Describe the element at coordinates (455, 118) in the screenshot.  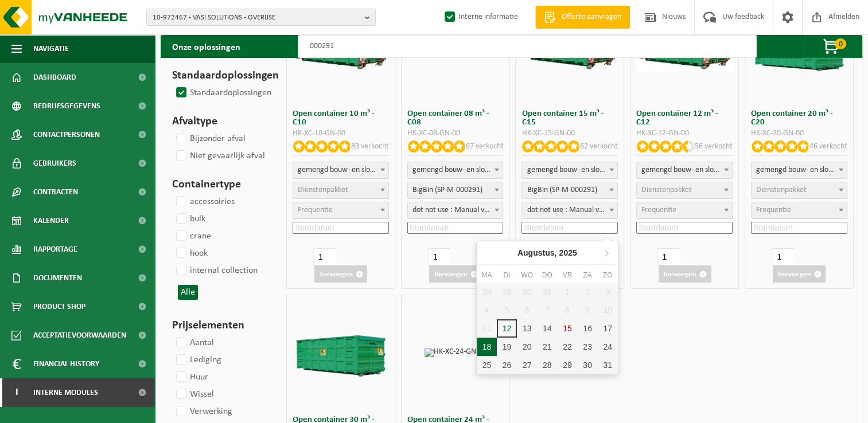
I see `h3: Open container 08 m³ - C08` at that location.